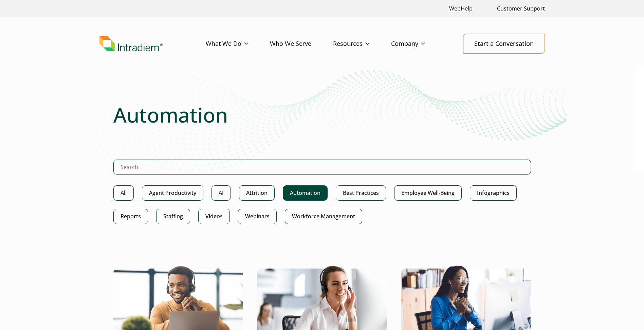  Describe the element at coordinates (493, 193) in the screenshot. I see `a: Infographics` at that location.